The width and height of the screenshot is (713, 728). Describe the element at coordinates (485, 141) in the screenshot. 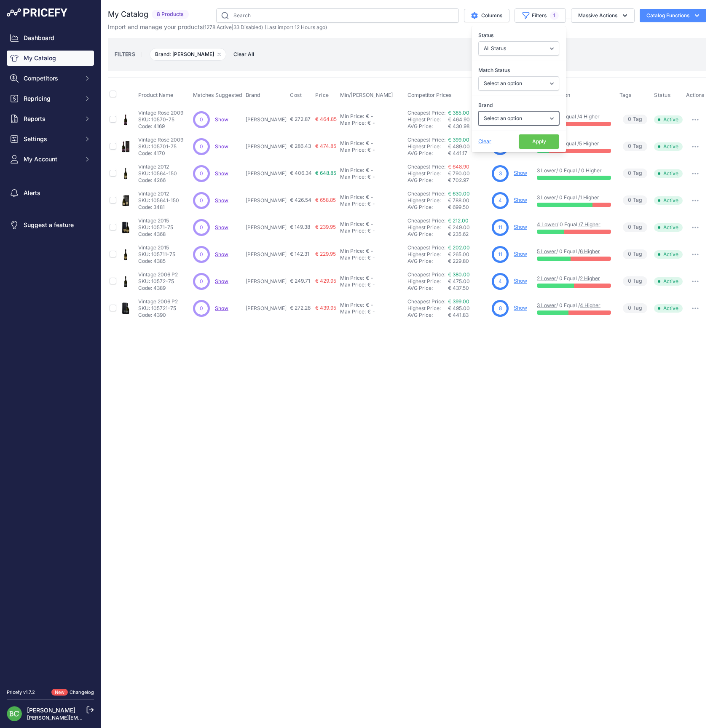

I see `span: Clear` at that location.